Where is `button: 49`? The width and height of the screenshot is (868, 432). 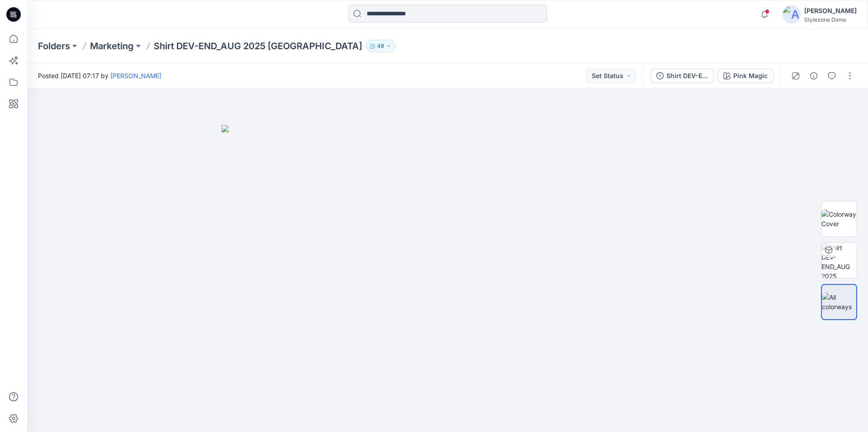 button: 49 is located at coordinates (381, 46).